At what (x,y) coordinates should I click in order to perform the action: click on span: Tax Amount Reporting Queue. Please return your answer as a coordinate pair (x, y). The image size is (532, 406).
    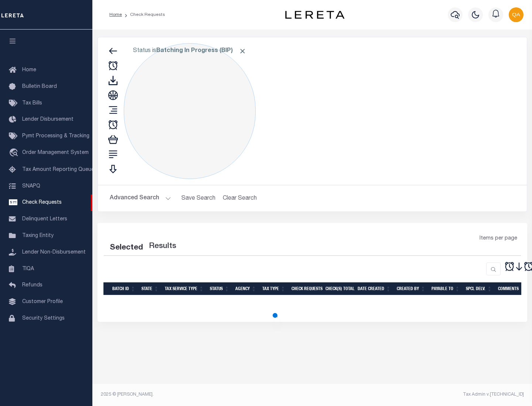
    Looking at the image, I should click on (58, 170).